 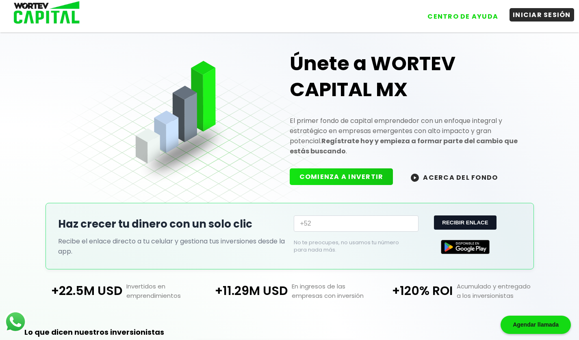 I want to click on a: INICIAR SESIÓN, so click(x=537, y=13).